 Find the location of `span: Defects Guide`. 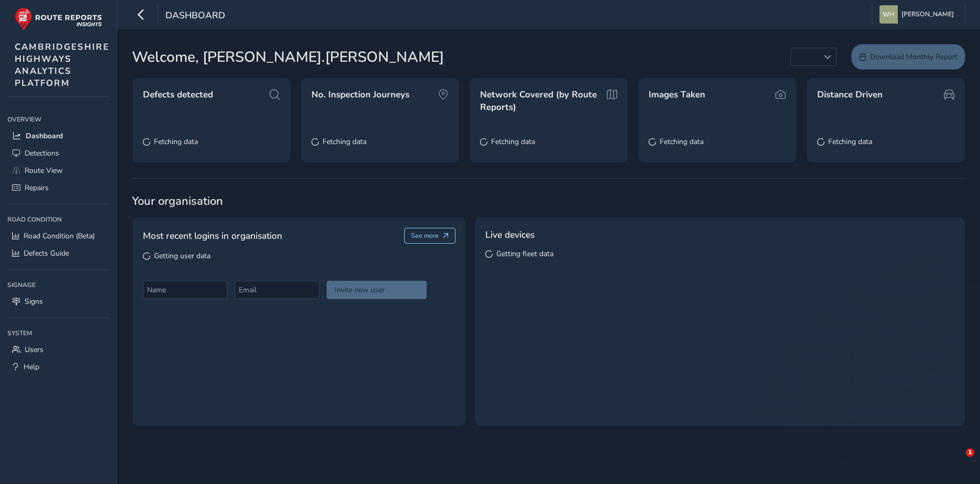

span: Defects Guide is located at coordinates (46, 253).